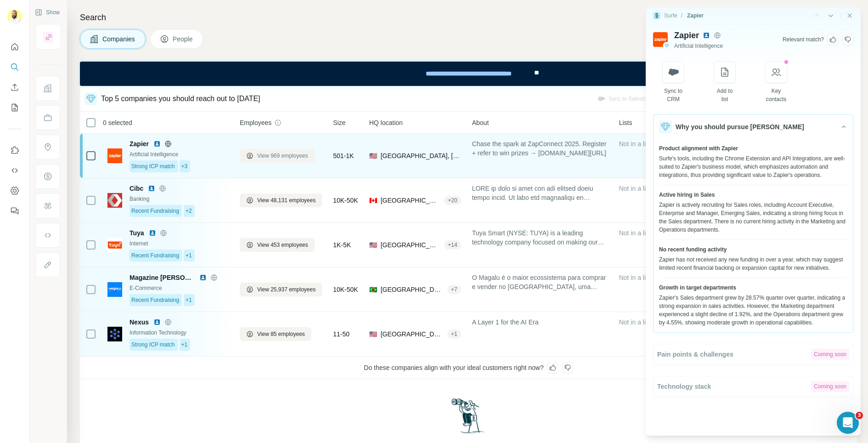  Describe the element at coordinates (15, 87) in the screenshot. I see `button: Enrich CSV` at that location.